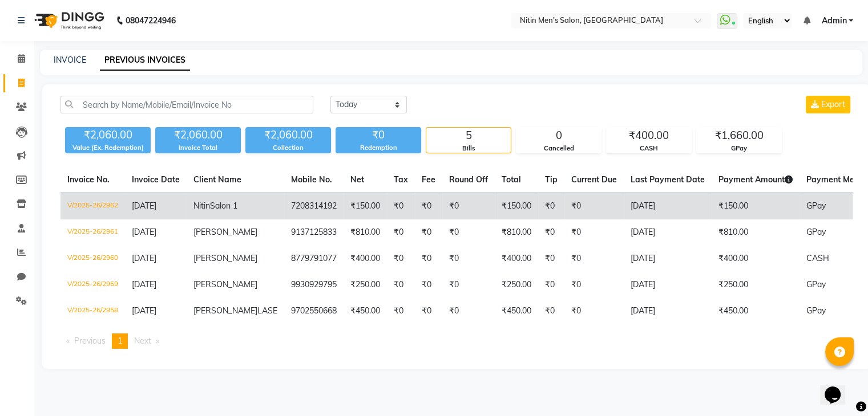 The width and height of the screenshot is (868, 416). What do you see at coordinates (312, 180) in the screenshot?
I see `span: Mobile No.` at bounding box center [312, 180].